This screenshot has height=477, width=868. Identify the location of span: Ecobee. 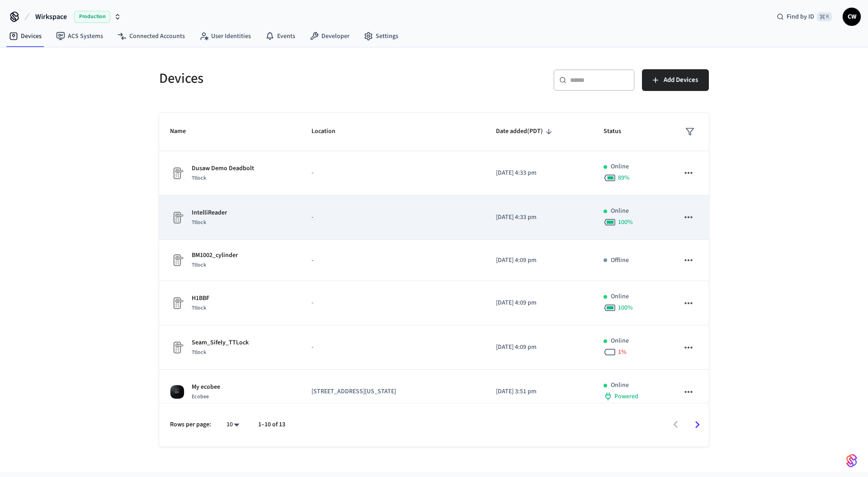
(201, 396).